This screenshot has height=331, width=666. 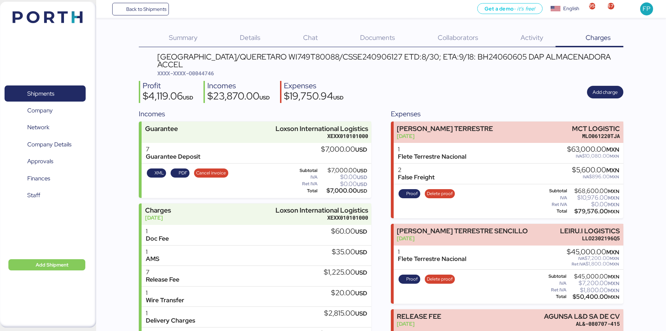 What do you see at coordinates (38, 127) in the screenshot?
I see `span: Network` at bounding box center [38, 127].